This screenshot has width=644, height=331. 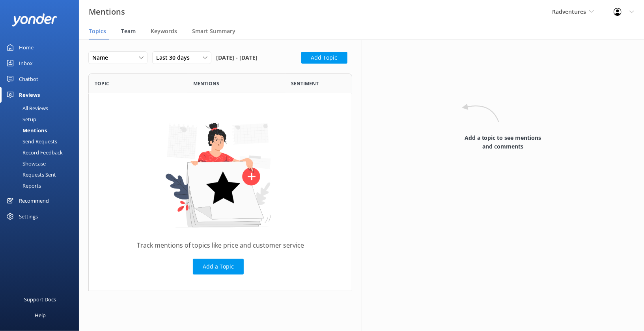 I want to click on a: Showcase, so click(x=42, y=163).